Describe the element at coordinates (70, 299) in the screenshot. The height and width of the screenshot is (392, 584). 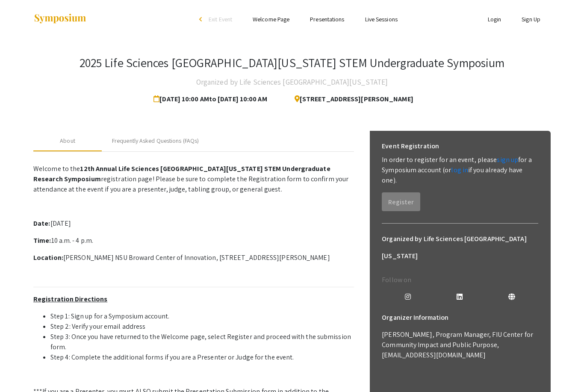
I see `u: Registration Directions` at that location.